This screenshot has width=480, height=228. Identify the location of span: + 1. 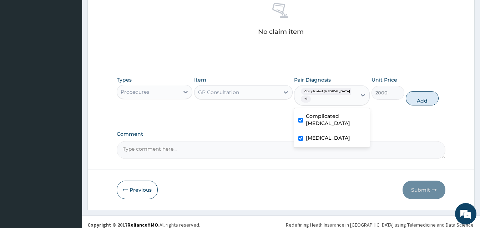
(306, 99).